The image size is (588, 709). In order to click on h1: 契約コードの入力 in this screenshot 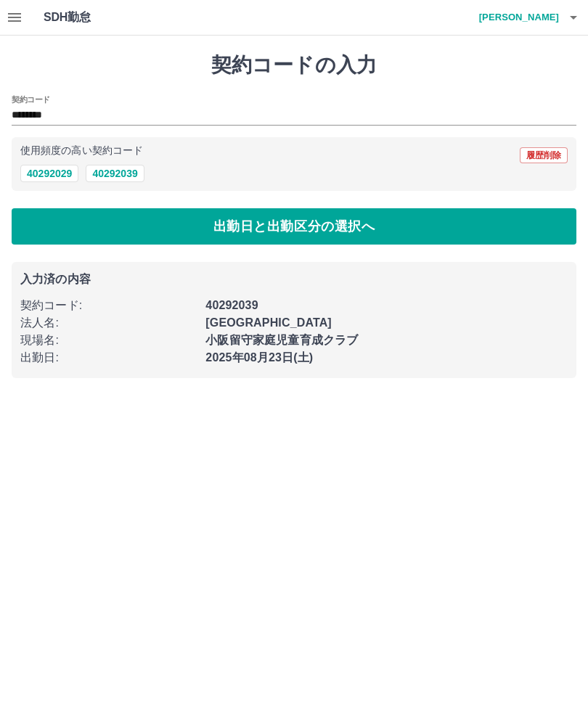, I will do `click(294, 66)`.